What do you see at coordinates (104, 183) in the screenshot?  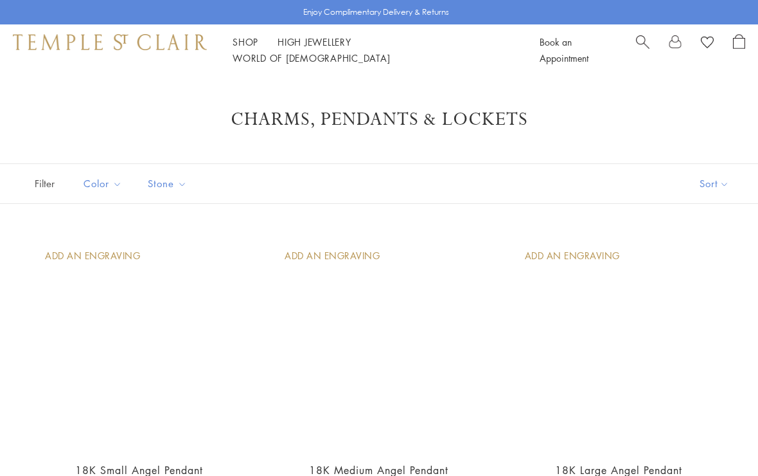 I see `span: Color` at bounding box center [104, 183].